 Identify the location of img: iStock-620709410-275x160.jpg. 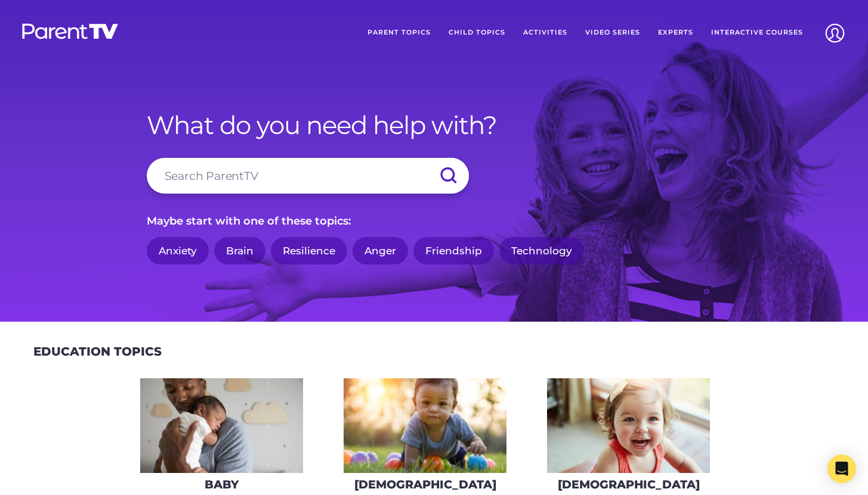
(425, 425).